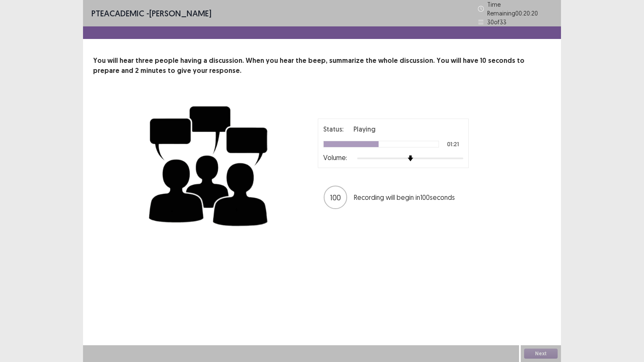 This screenshot has width=644, height=362. Describe the element at coordinates (497, 22) in the screenshot. I see `p: 30 of 33` at that location.